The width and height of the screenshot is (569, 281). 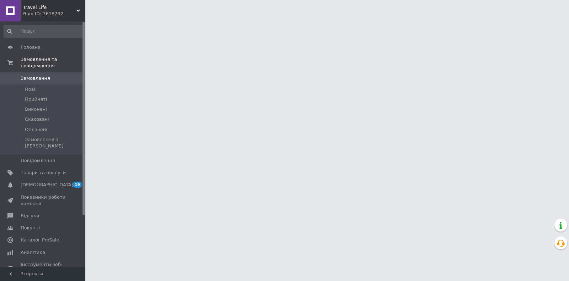 What do you see at coordinates (54, 14) in the screenshot?
I see `div: Ваш ID: 3618732` at bounding box center [54, 14].